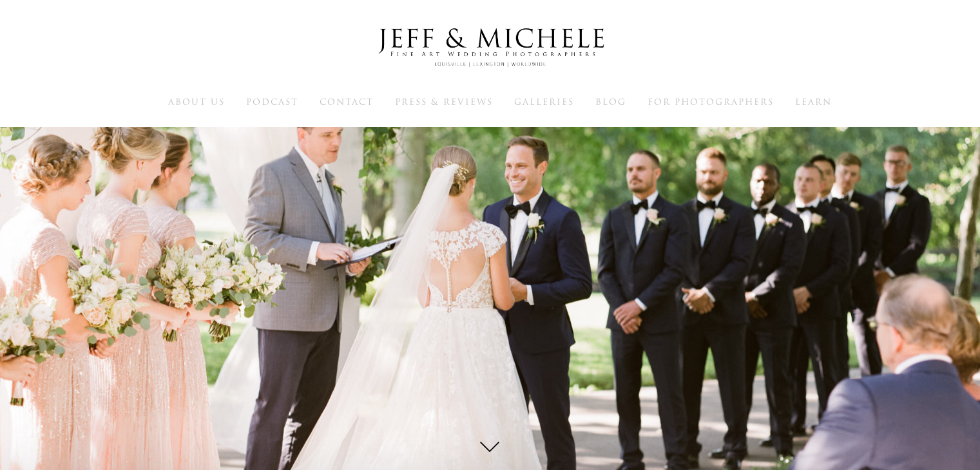 The height and width of the screenshot is (470, 980). What do you see at coordinates (813, 102) in the screenshot?
I see `span: Learn` at bounding box center [813, 102].